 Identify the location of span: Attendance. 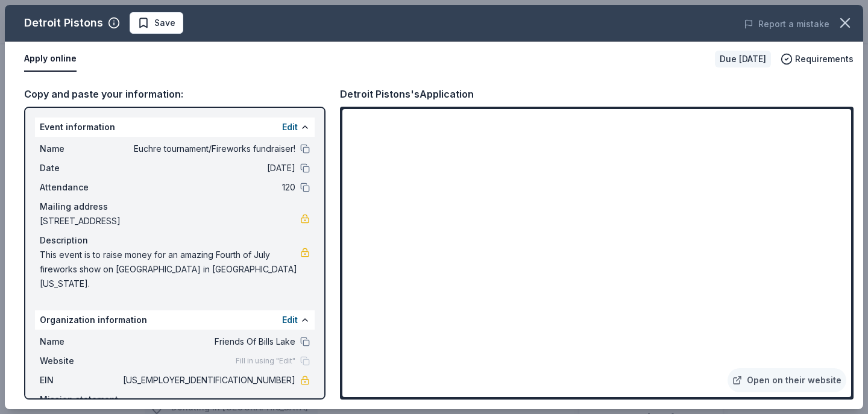
(80, 188).